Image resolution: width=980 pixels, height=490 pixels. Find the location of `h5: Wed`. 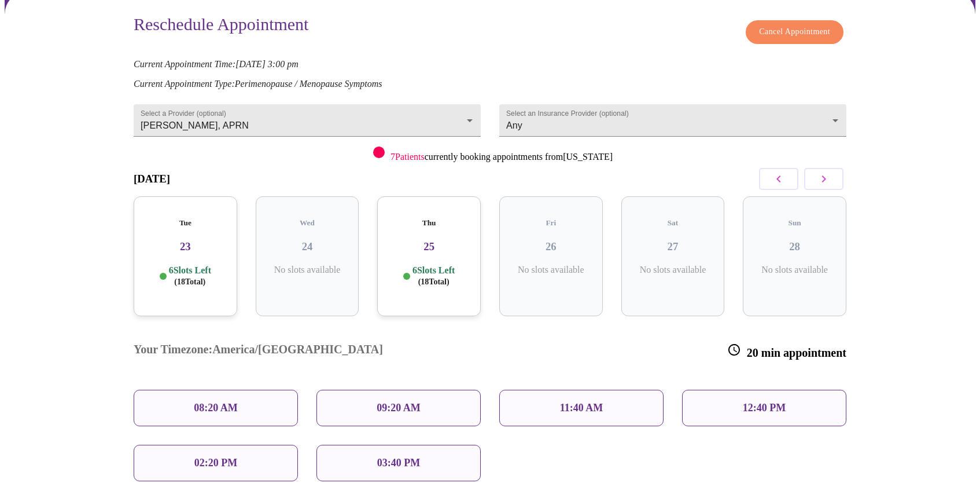

h5: Wed is located at coordinates (307, 223).